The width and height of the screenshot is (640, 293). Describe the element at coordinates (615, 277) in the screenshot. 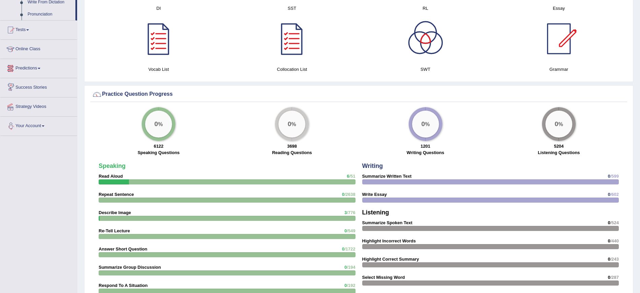

I see `span: /287` at that location.